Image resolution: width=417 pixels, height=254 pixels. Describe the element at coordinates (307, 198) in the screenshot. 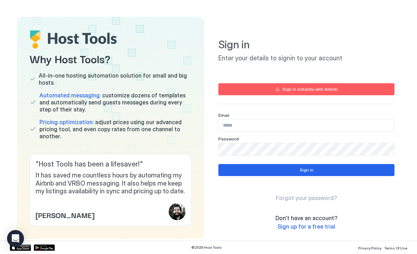

I see `a: Forgot your password?` at that location.